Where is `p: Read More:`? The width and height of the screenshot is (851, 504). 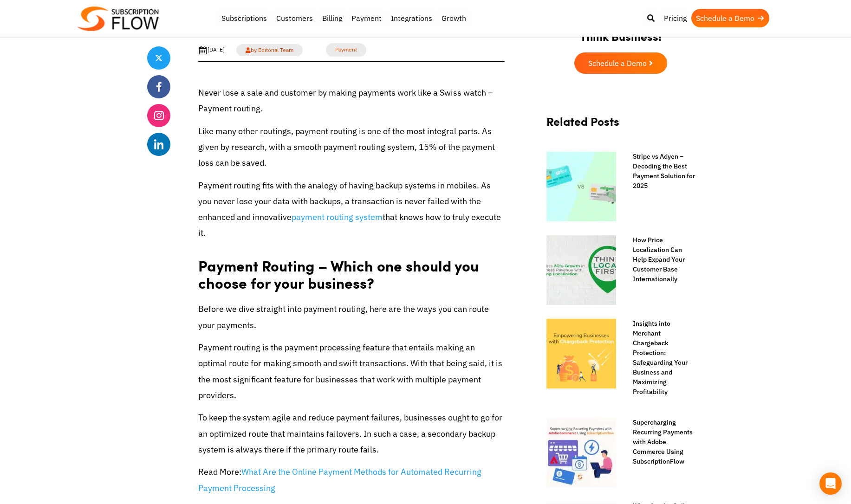 p: Read More: is located at coordinates (352, 480).